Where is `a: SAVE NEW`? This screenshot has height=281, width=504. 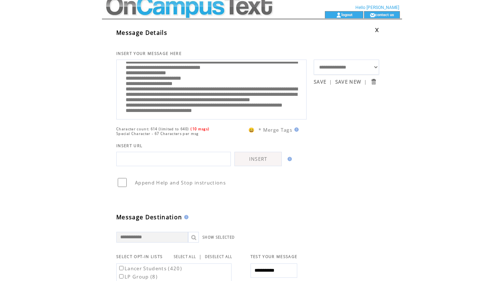 a: SAVE NEW is located at coordinates (349, 82).